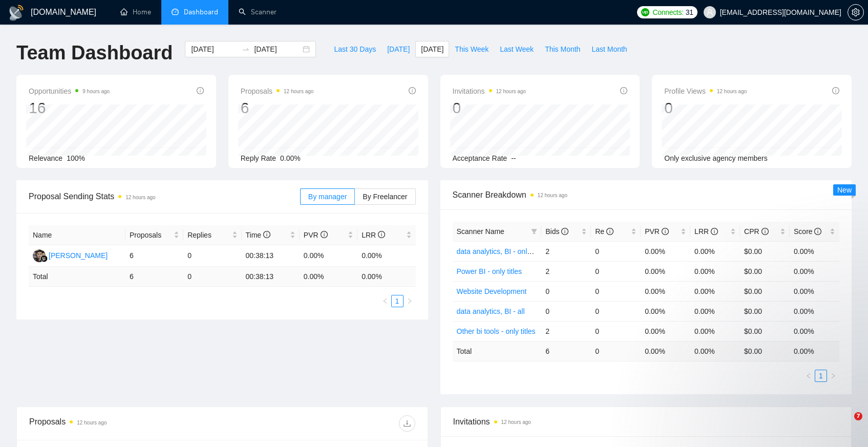 The image size is (868, 447). What do you see at coordinates (409, 302) in the screenshot?
I see `li: Next Page` at bounding box center [409, 302].